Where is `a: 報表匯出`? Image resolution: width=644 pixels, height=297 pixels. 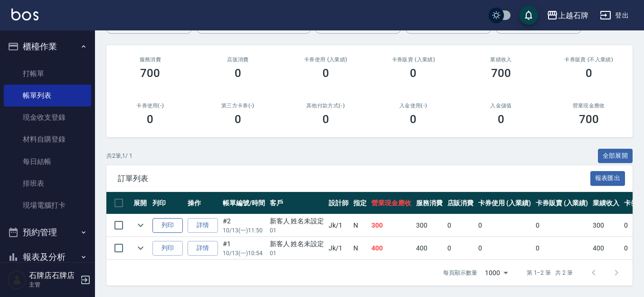 a: 報表匯出 is located at coordinates (608, 178).